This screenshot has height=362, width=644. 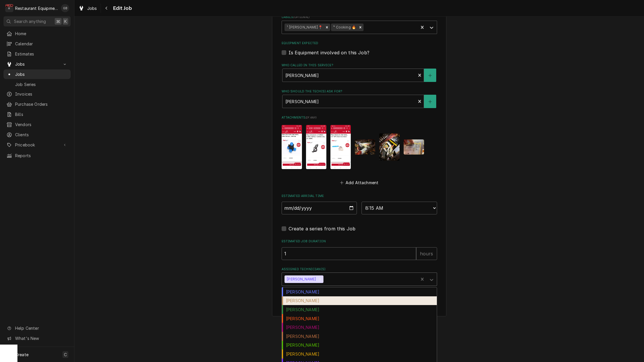 What do you see at coordinates (359, 249) in the screenshot?
I see `div: Estimated Job Duration` at bounding box center [359, 249].